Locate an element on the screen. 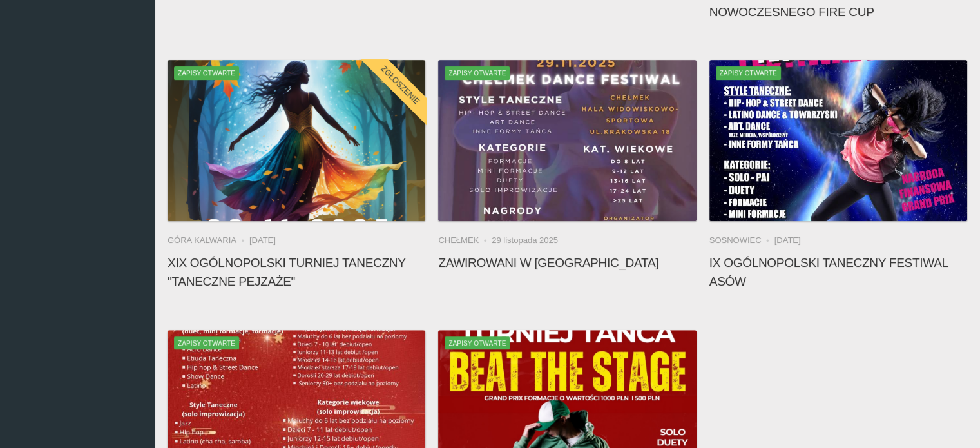 The width and height of the screenshot is (980, 448). div: Zgłoszenie is located at coordinates (400, 85).